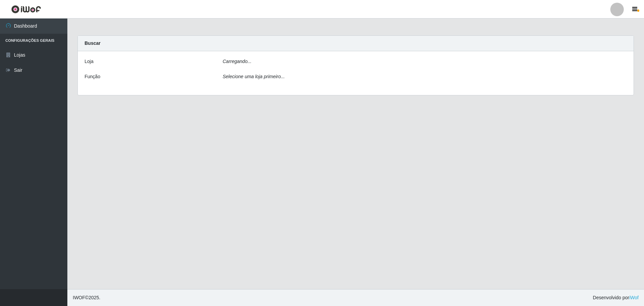  I want to click on a: iWof, so click(634, 297).